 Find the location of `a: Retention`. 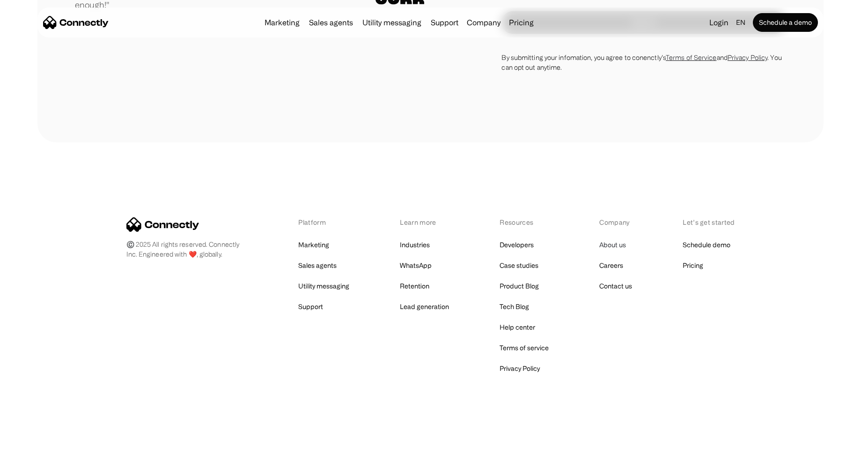

a: Retention is located at coordinates (415, 286).